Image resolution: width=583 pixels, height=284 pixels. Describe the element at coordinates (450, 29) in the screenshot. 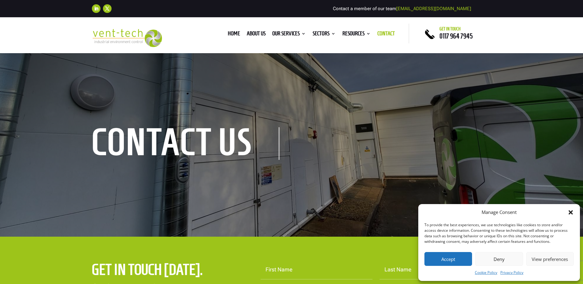

I see `span: Get in touch` at that location.